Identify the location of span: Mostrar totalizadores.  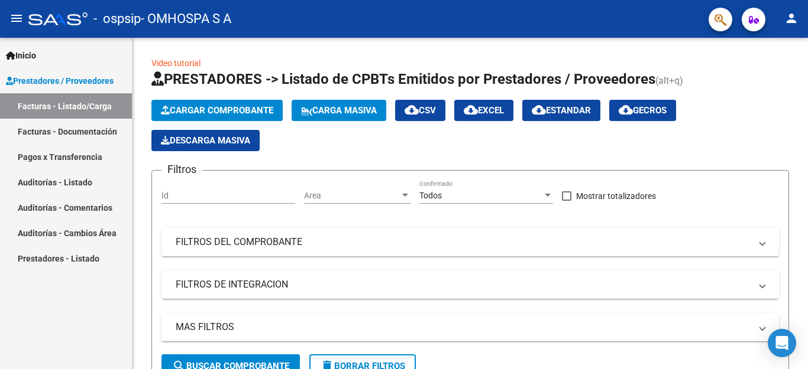
(615, 196).